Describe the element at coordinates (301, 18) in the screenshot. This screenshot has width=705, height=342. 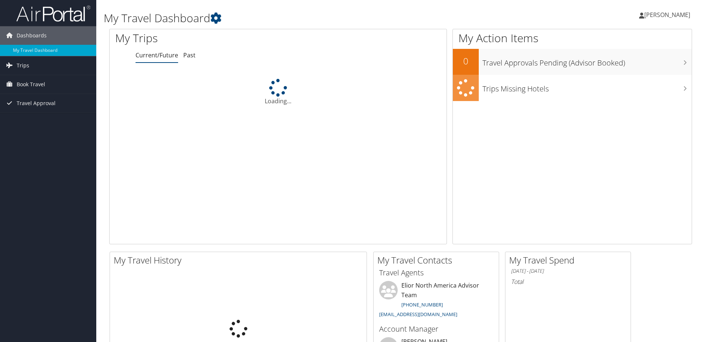
I see `h1: My Travel Dashboard` at that location.